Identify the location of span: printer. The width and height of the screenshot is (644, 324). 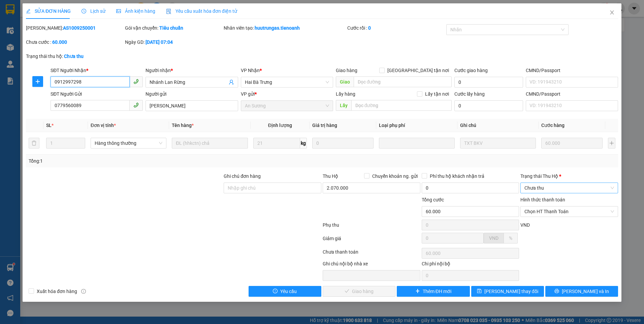
(556, 291).